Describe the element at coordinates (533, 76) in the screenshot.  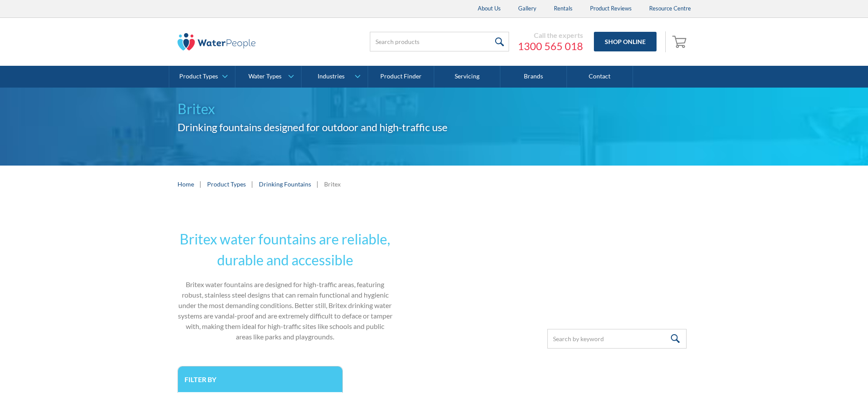
I see `a: Brands` at that location.